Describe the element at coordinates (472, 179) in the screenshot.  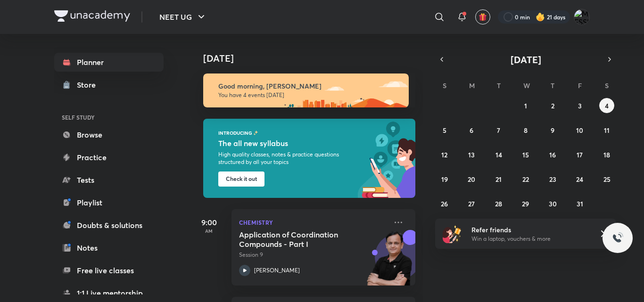
I see `abbr: October 20, 2025` at that location.